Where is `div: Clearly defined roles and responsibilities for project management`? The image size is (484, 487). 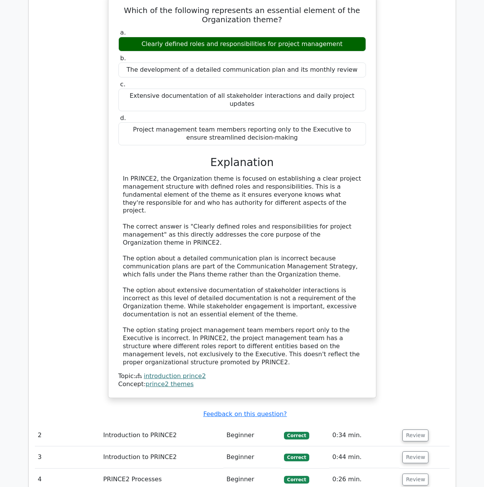
div: Clearly defined roles and responsibilities for project management is located at coordinates (242, 44).